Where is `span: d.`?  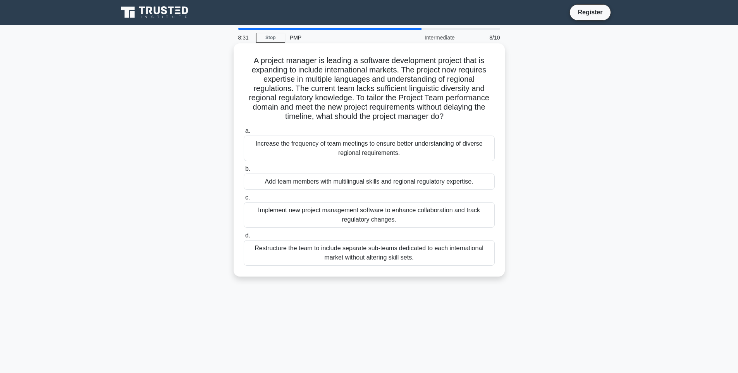 span: d. is located at coordinates (248, 235).